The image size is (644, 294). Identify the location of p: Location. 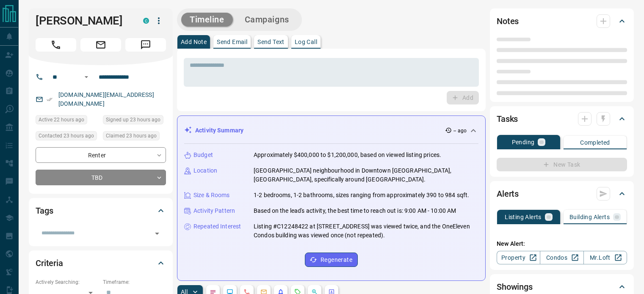
(205, 171).